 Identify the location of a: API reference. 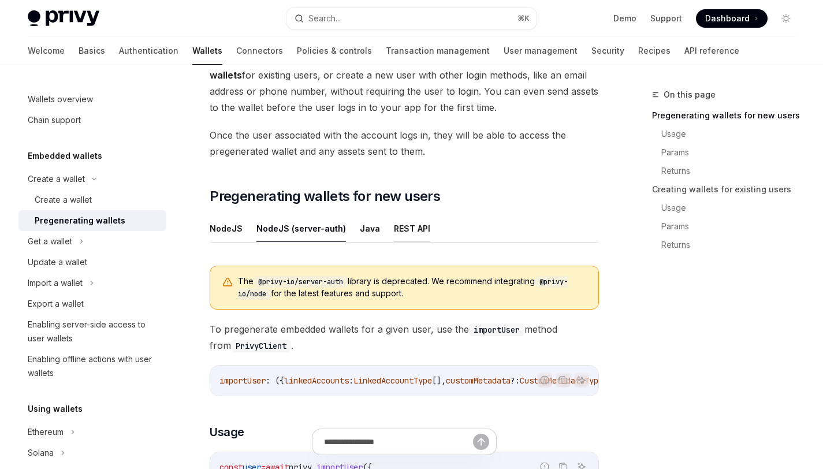
(712, 51).